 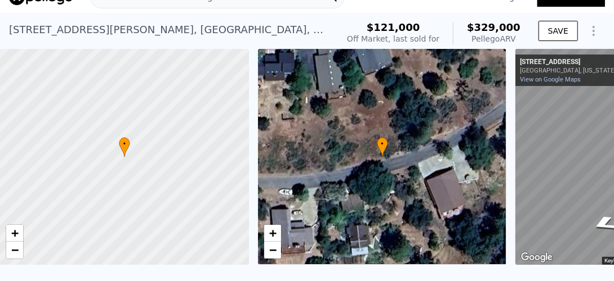 I want to click on button: SAVE, so click(x=558, y=31).